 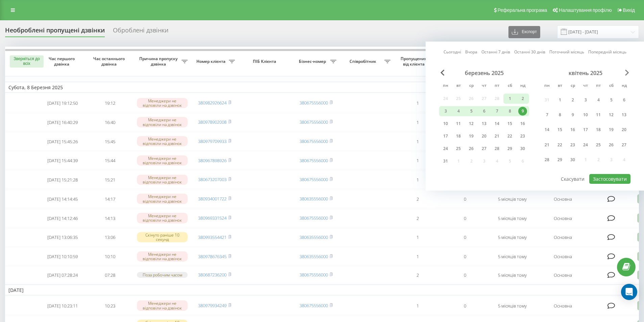 I want to click on div: 19, so click(x=612, y=130).